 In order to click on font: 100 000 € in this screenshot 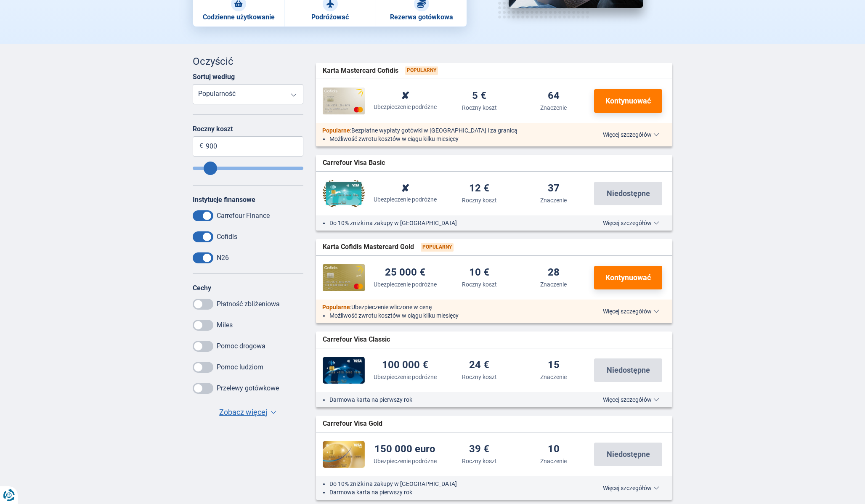, I will do `click(405, 364)`.